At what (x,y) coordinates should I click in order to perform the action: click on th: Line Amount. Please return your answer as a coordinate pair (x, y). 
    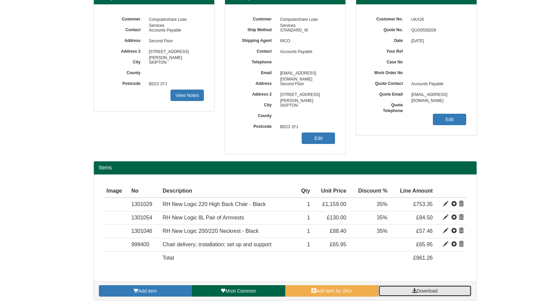
    Looking at the image, I should click on (412, 192).